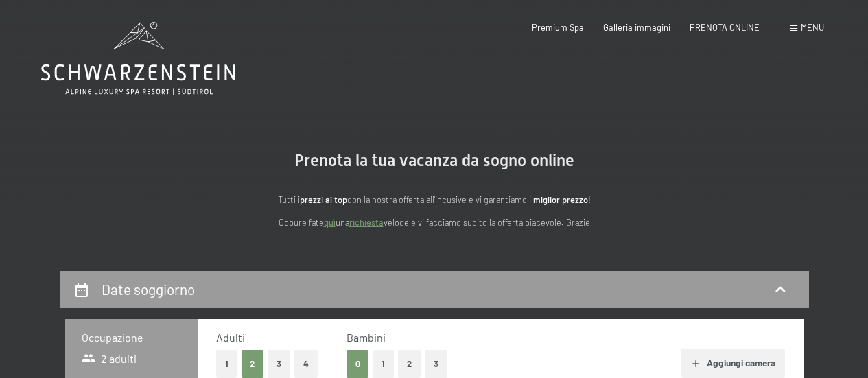  Describe the element at coordinates (434, 200) in the screenshot. I see `p: Tutti i con la nostra offerta all'incusive e vi garantiamo il !` at that location.